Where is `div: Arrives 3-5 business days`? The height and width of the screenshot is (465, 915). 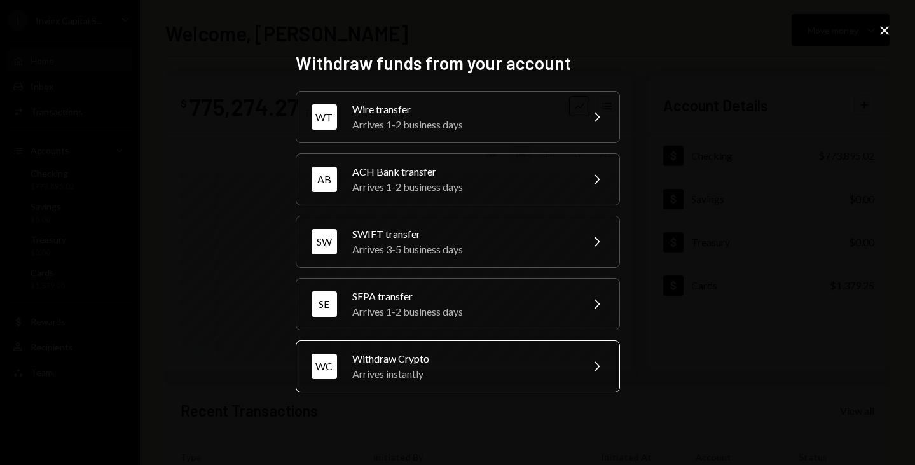 div: Arrives 3-5 business days is located at coordinates (463, 249).